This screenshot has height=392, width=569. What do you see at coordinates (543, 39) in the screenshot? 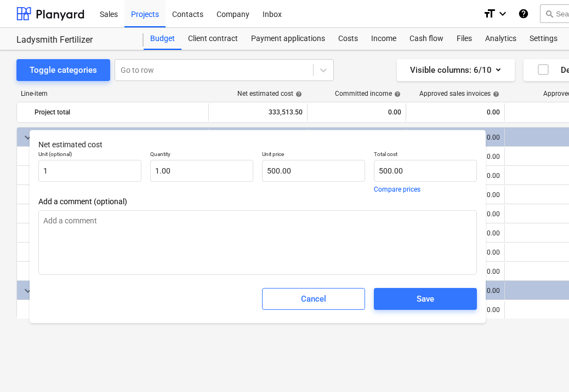
I see `a: Settings` at bounding box center [543, 39].